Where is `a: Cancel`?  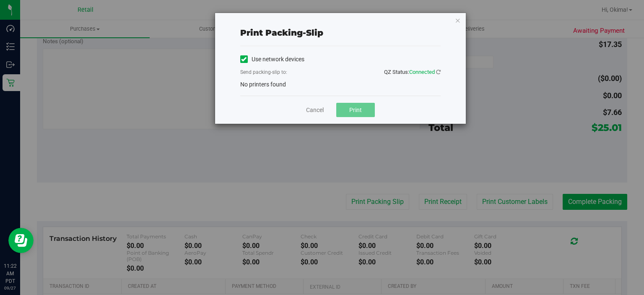 a: Cancel is located at coordinates (315, 110).